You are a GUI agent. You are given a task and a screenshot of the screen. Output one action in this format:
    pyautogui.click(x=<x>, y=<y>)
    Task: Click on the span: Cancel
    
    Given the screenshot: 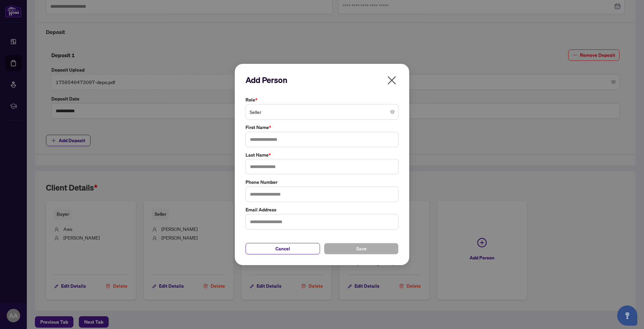 What is the action you would take?
    pyautogui.click(x=283, y=248)
    